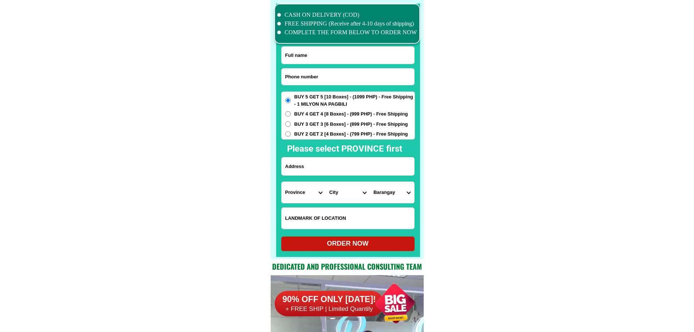 The height and width of the screenshot is (332, 694). What do you see at coordinates (288, 134) in the screenshot?
I see `input: BUY 2 GET 2 [4 Boxes] - (799 PHP) - Free Shipping` at bounding box center [288, 134].